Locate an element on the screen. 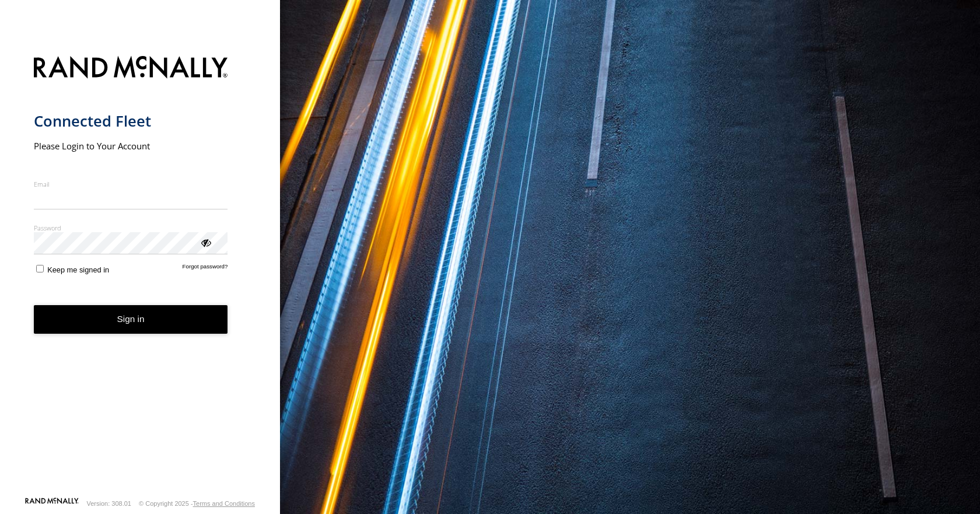  a: Visit our Website is located at coordinates (52, 503).